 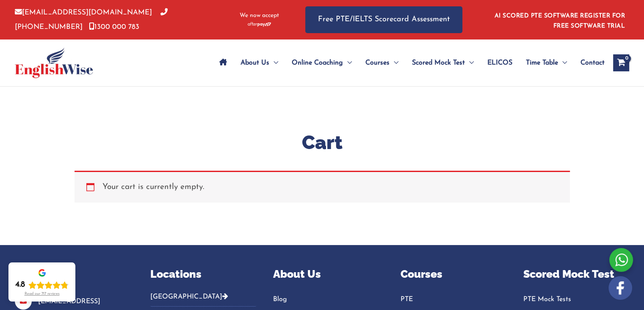 I want to click on div: 4.8, so click(x=20, y=284).